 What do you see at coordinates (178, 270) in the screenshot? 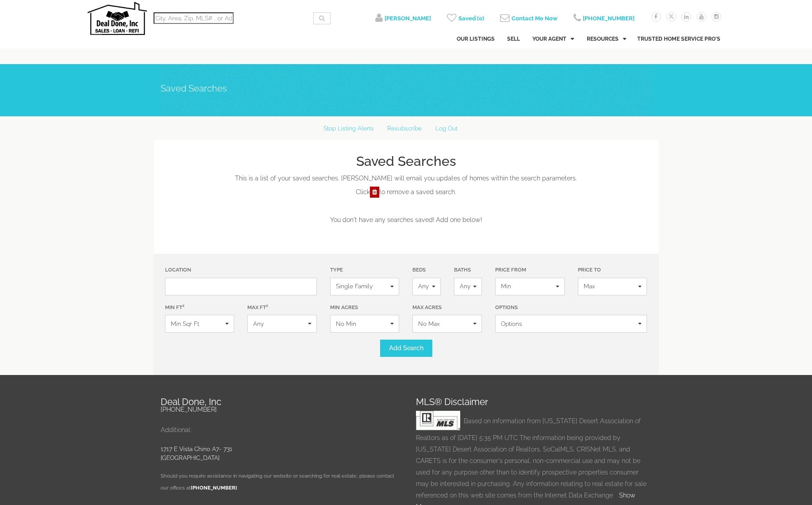
I see `label: Location` at bounding box center [178, 270].